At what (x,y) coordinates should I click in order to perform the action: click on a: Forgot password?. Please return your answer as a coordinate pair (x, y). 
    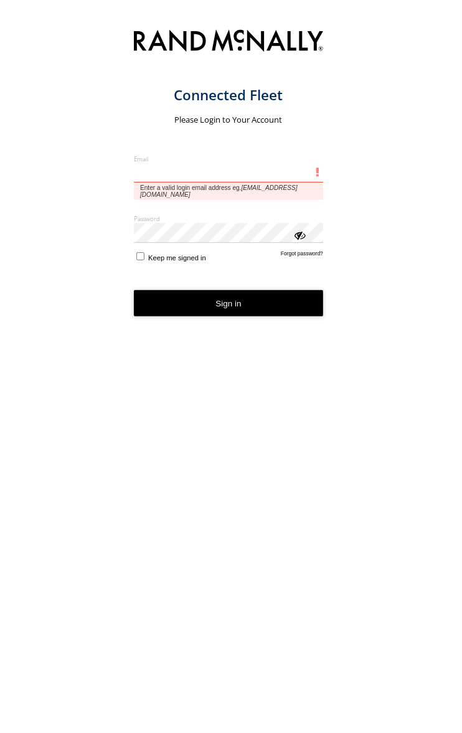
    Looking at the image, I should click on (302, 256).